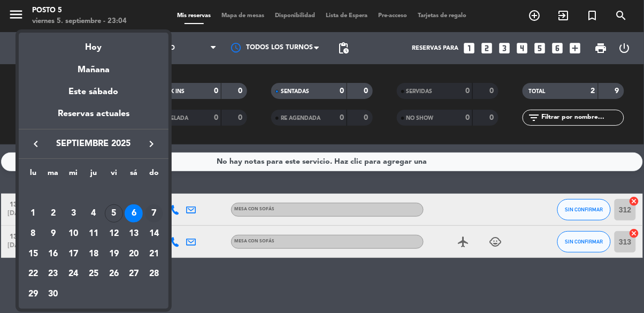  I want to click on div: Reservas actuales, so click(94, 118).